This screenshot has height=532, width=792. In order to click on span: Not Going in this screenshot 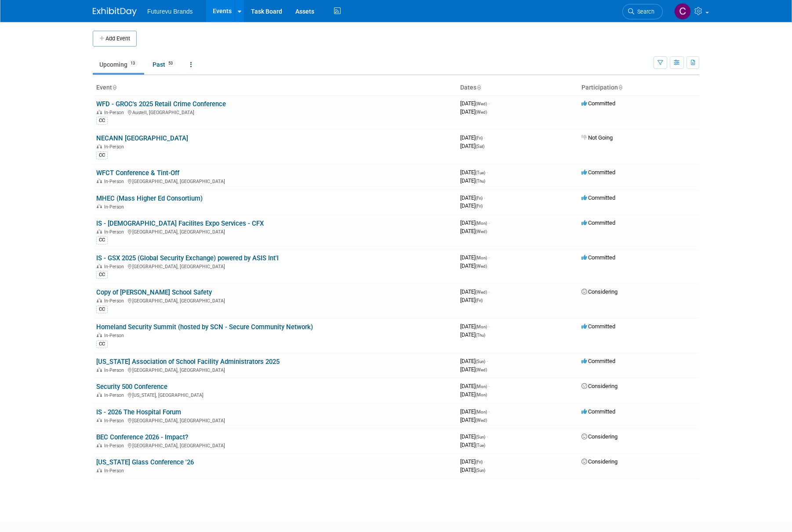, I will do `click(597, 138)`.